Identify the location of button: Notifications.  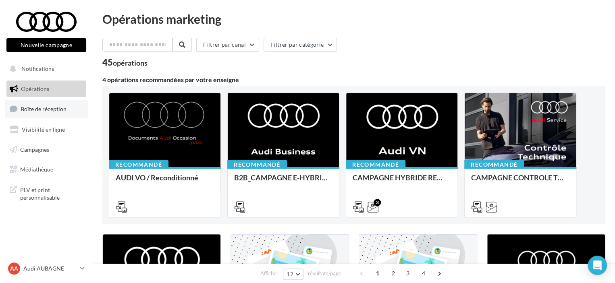
(45, 69).